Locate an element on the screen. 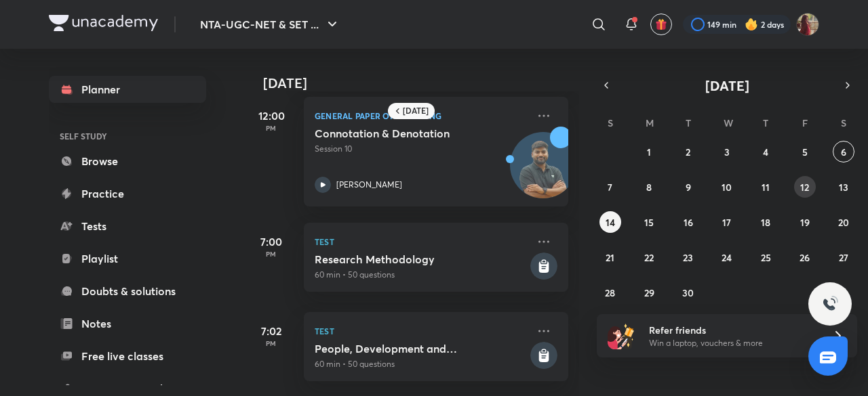 Image resolution: width=868 pixels, height=396 pixels. button: September 30, 2025 is located at coordinates (688, 293).